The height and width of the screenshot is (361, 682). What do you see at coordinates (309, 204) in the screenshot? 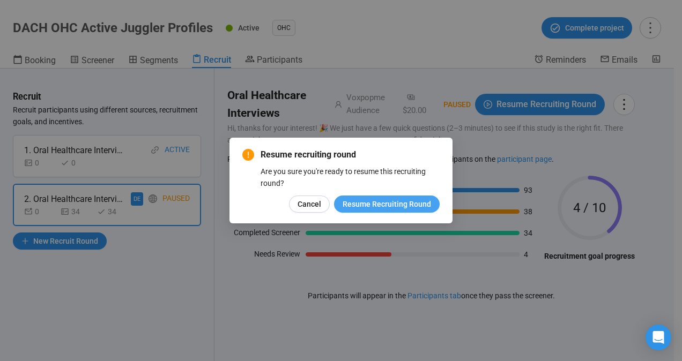
I see `span: Cancel` at bounding box center [309, 204].